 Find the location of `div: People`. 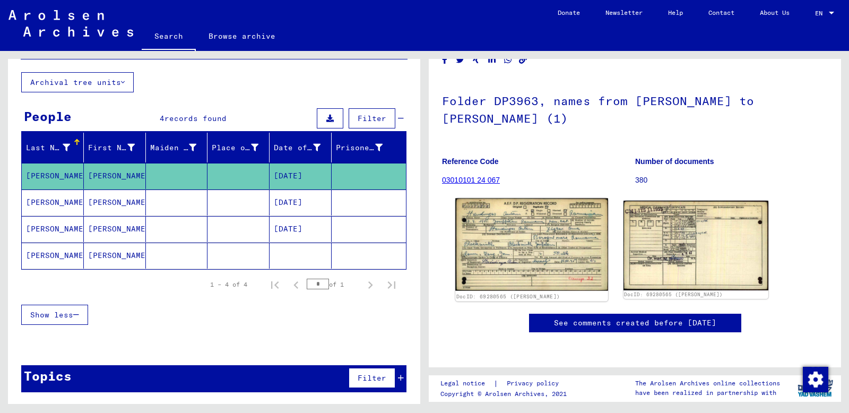

div: People is located at coordinates (48, 116).